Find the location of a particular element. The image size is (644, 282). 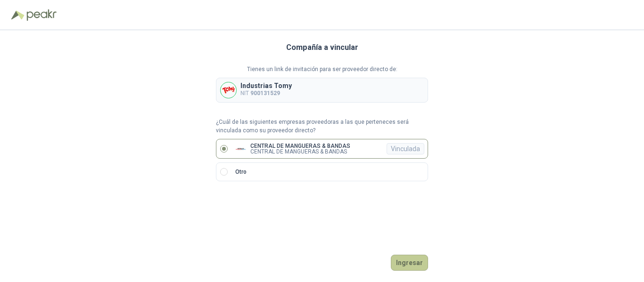

b: 900131529 is located at coordinates (265, 93).